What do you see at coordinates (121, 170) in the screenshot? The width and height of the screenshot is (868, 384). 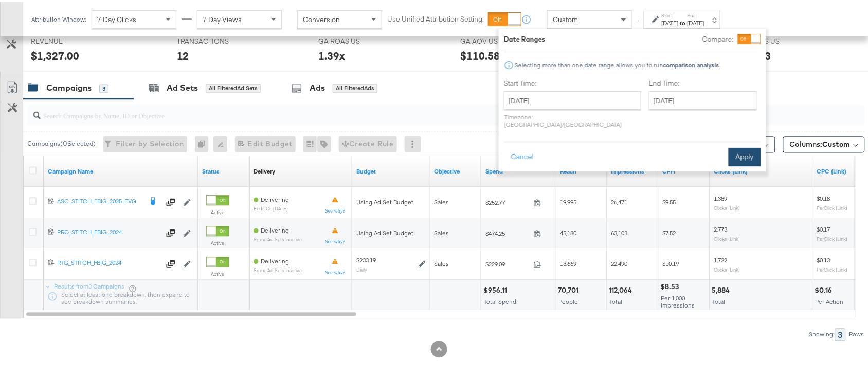 I see `a: Your campaign name.` at bounding box center [121, 170].